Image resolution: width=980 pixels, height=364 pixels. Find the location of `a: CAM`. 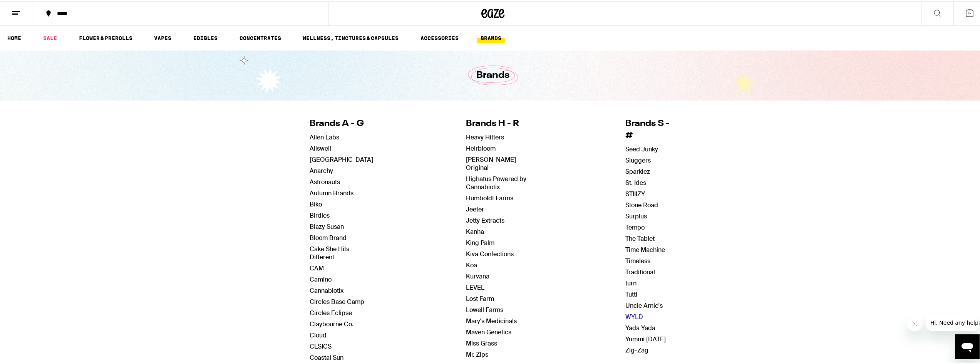

a: CAM is located at coordinates (316, 267).